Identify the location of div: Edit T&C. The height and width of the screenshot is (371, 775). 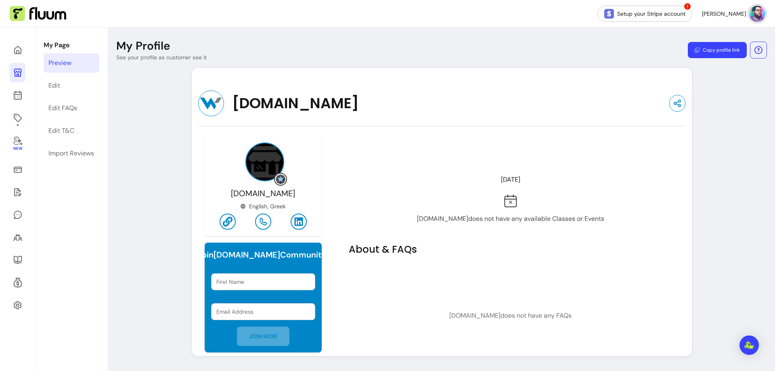
(61, 131).